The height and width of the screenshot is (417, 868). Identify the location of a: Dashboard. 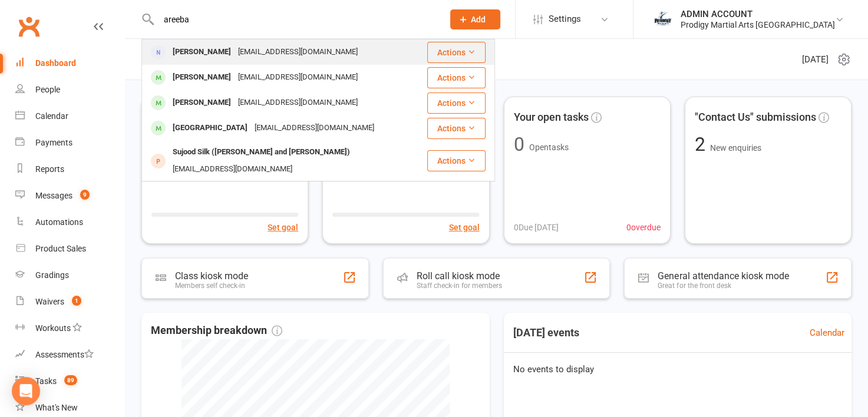
(69, 63).